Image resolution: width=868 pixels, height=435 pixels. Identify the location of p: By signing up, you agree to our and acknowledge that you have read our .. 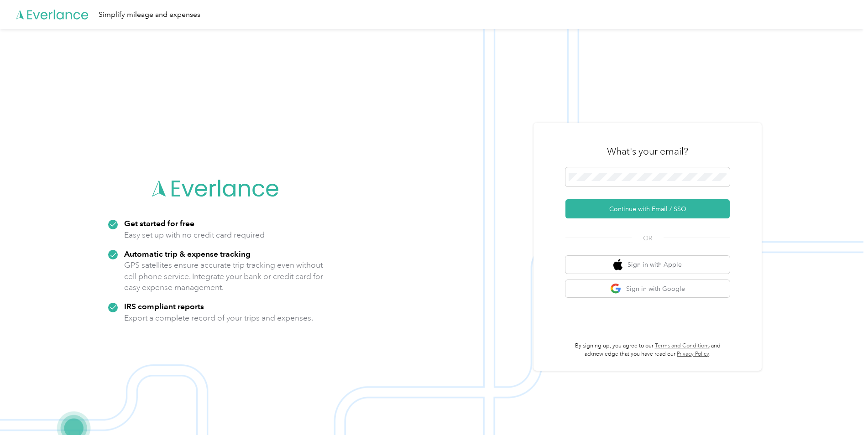
(648, 350).